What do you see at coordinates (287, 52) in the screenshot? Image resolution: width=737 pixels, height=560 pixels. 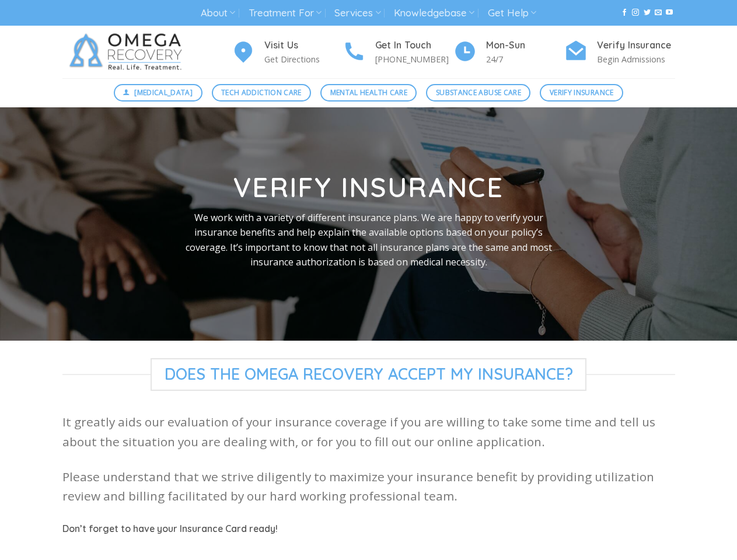 I see `a: Visit Us Get Directions` at bounding box center [287, 52].